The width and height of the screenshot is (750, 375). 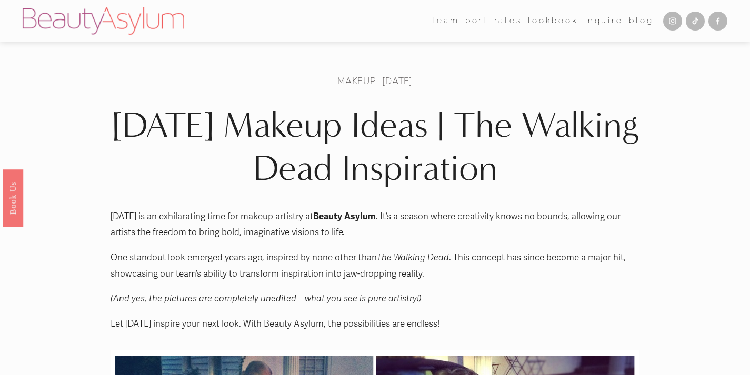 What do you see at coordinates (375, 266) in the screenshot?
I see `p: One standout look emerged years ago, inspired by none other than . This concept has since become ...` at bounding box center [375, 266].